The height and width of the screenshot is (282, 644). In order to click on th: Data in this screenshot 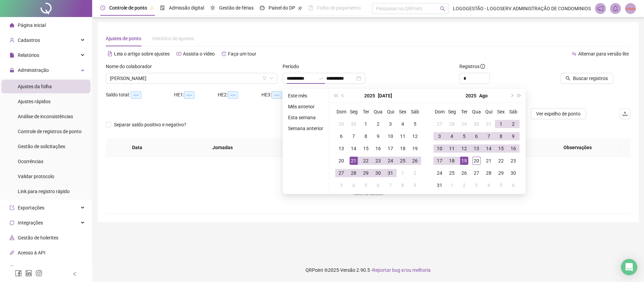, I will do `click(137, 148)`.